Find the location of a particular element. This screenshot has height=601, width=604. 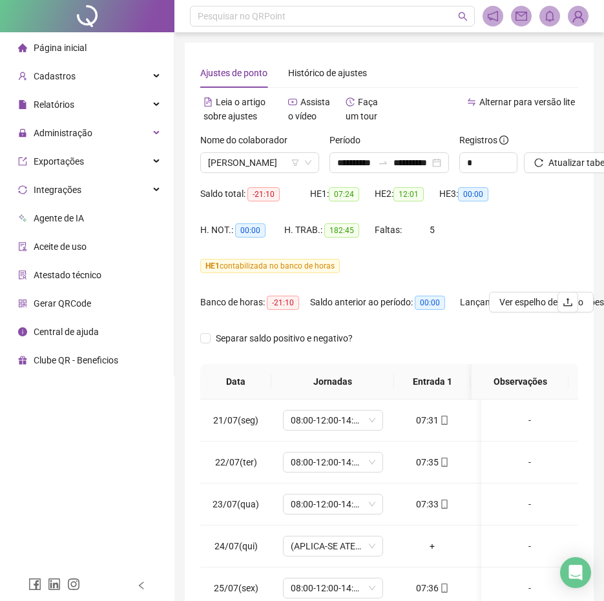

label: Período is located at coordinates (349, 140).